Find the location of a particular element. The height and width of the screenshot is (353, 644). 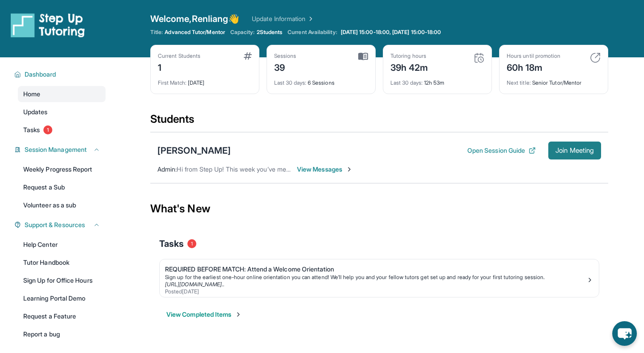

a: Learning Portal Demo is located at coordinates (62, 298).